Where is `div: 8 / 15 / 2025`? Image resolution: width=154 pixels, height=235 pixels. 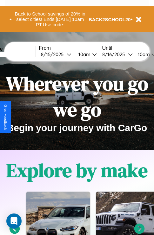 div: 8 / 15 / 2025 is located at coordinates (54, 54).